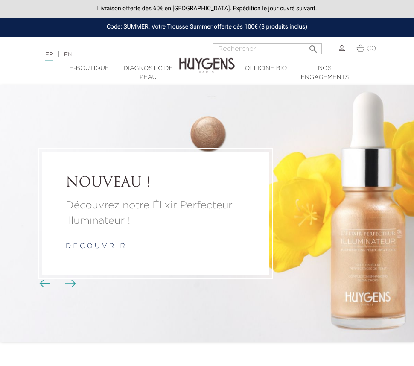 The width and height of the screenshot is (414, 366). What do you see at coordinates (156, 183) in the screenshot?
I see `h2: NOUVEAU !` at bounding box center [156, 183].